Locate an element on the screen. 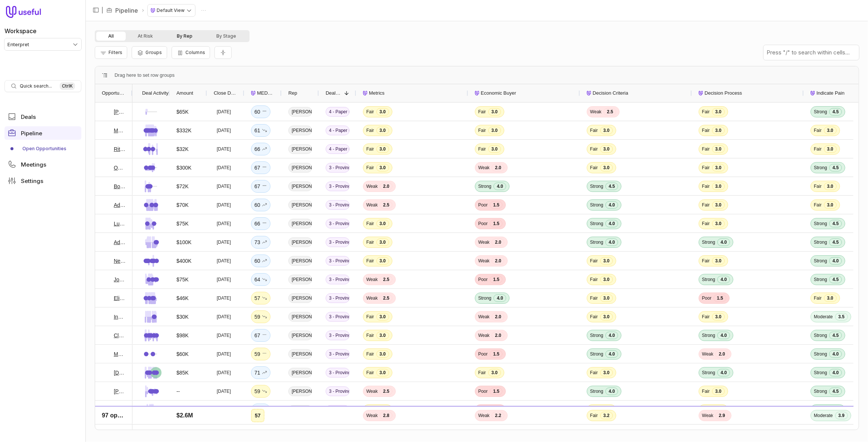 Image resolution: width=868 pixels, height=442 pixels. span: 4.5 is located at coordinates (836, 224).